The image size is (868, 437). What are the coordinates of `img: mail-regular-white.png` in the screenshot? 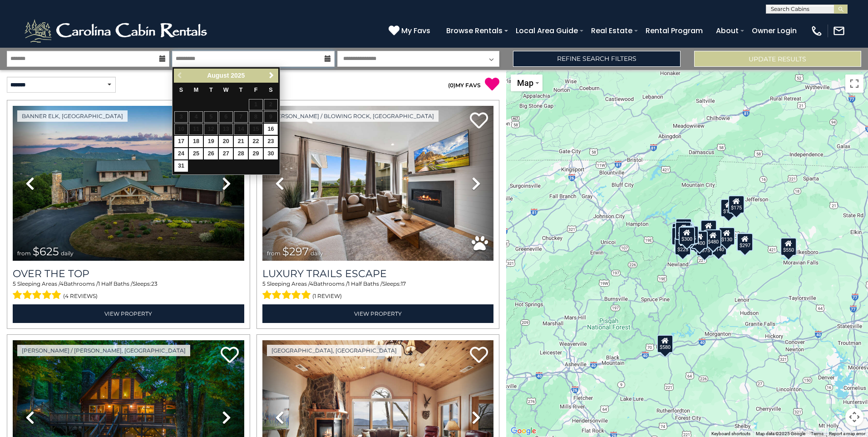 It's located at (839, 31).